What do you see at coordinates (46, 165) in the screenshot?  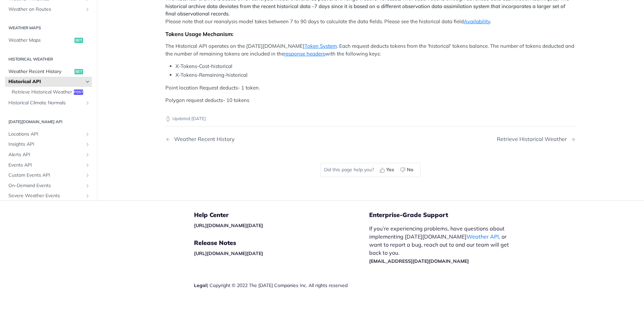 I see `span: Events API` at bounding box center [46, 165].